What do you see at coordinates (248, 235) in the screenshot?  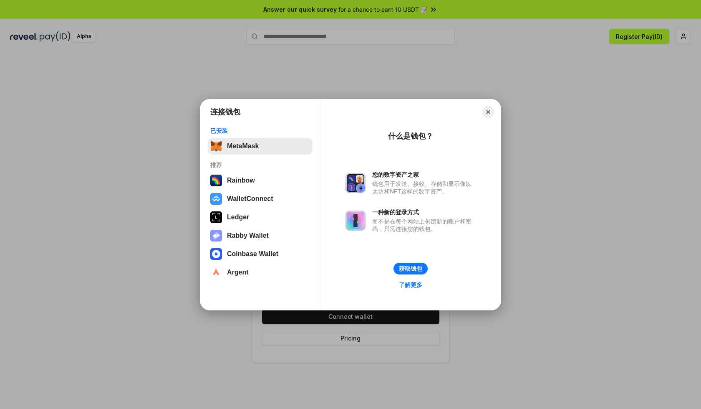 I see `div: Rabby Wallet` at bounding box center [248, 235].